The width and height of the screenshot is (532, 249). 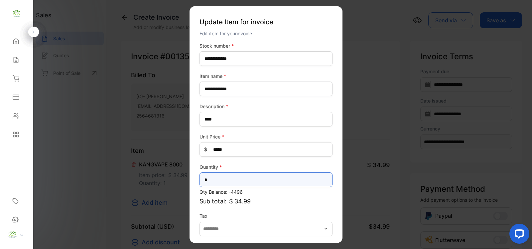 I want to click on p: Update Item for invoice, so click(x=266, y=22).